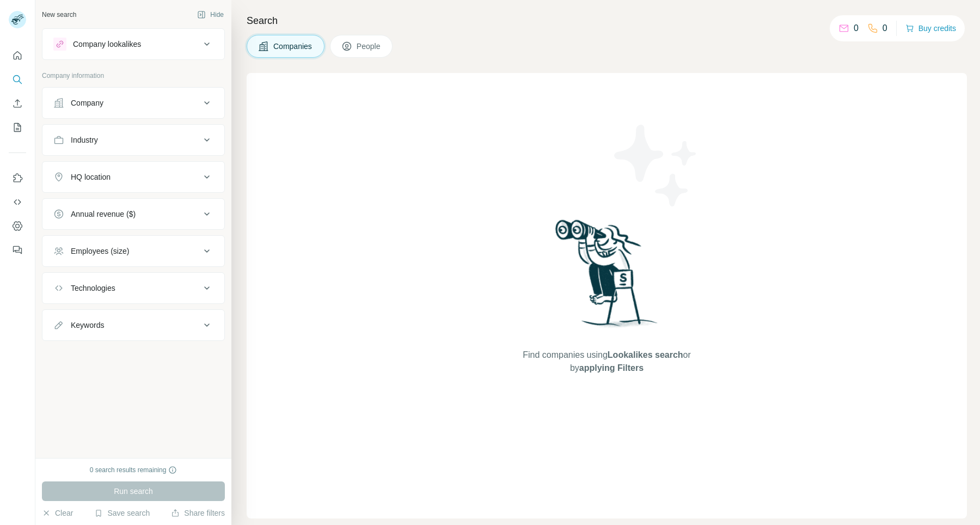 The image size is (980, 525). Describe the element at coordinates (134, 214) in the screenshot. I see `button: Annual revenue ($)` at that location.